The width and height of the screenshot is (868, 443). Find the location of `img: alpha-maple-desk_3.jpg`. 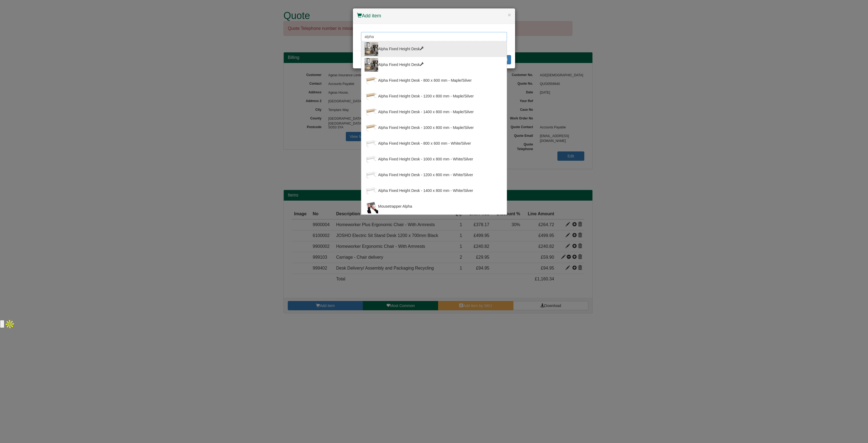

img: alpha-maple-desk_3.jpg is located at coordinates (371, 112).